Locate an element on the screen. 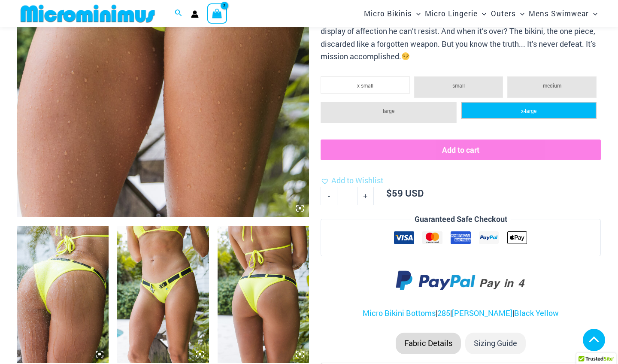 Image resolution: width=618 pixels, height=364 pixels. span: Add to Wishlist is located at coordinates (357, 180).